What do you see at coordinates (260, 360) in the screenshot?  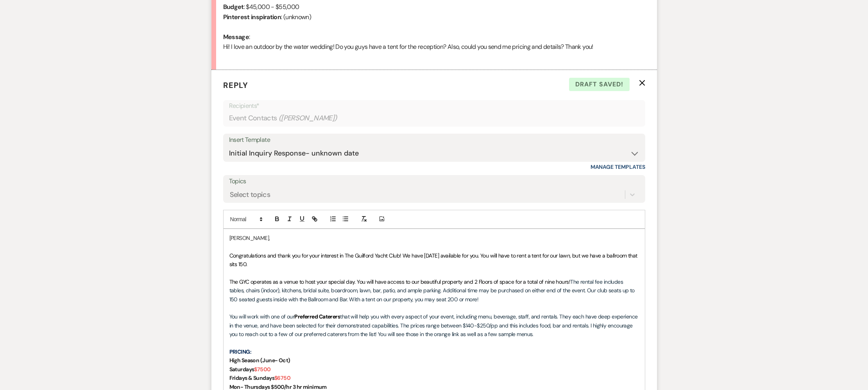 I see `strong: High Season (June- Oct)` at bounding box center [260, 360].